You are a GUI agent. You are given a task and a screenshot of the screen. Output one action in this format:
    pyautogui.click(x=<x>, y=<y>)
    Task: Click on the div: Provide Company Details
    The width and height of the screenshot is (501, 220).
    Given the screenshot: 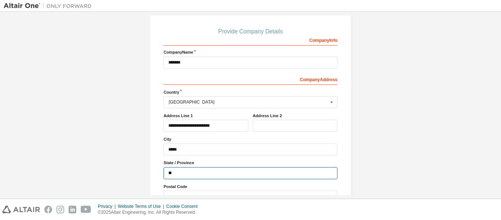 What is the action you would take?
    pyautogui.click(x=250, y=32)
    